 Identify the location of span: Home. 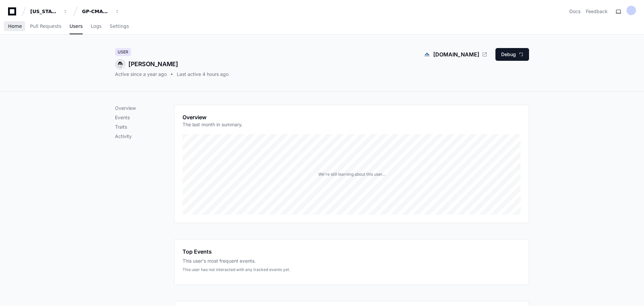
(14, 27).